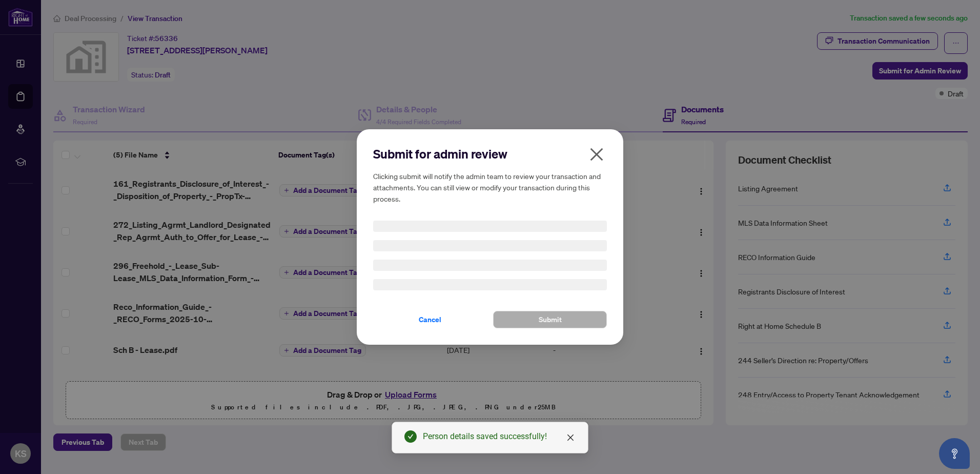 The width and height of the screenshot is (980, 474). Describe the element at coordinates (411, 436) in the screenshot. I see `span: check-circle` at that location.